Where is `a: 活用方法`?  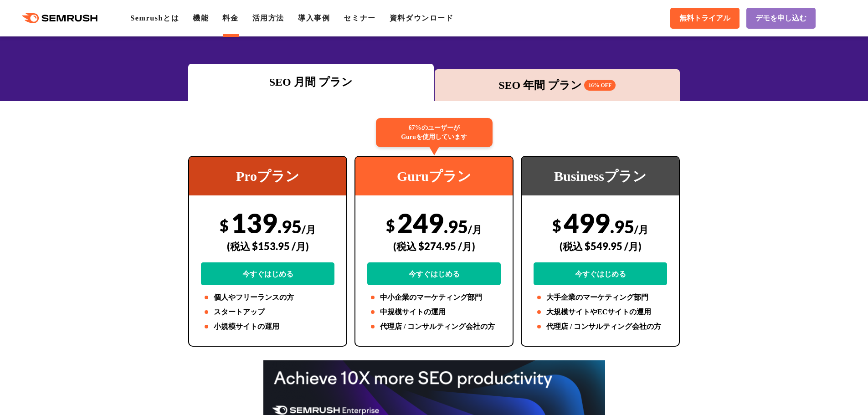
a: 活用方法 is located at coordinates (268, 18).